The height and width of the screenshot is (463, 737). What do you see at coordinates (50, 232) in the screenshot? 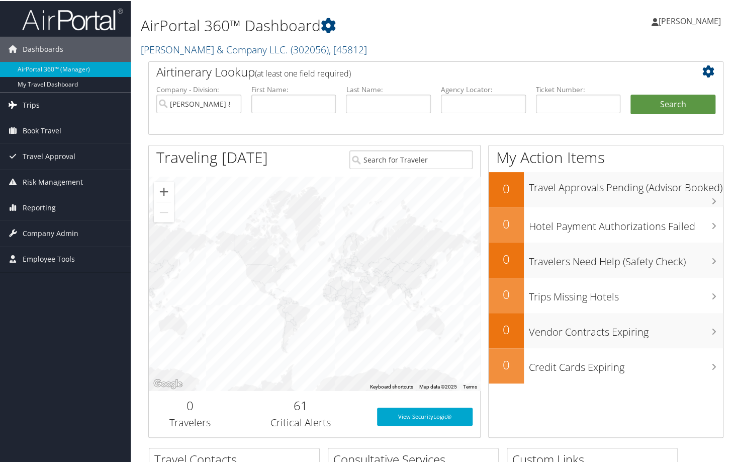
I see `span: Company Admin` at bounding box center [50, 232].